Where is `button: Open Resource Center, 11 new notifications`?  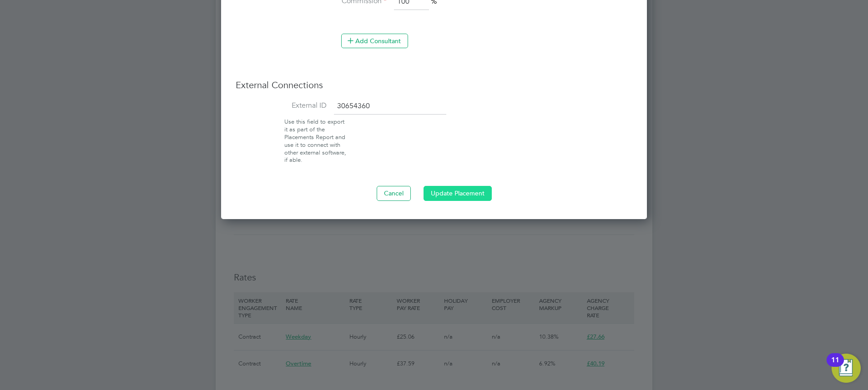
button: Open Resource Center, 11 new notifications is located at coordinates (846, 368).